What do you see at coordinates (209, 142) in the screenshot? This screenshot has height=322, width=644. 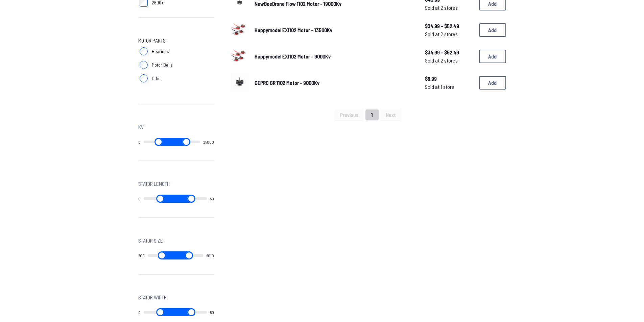 I see `output: 25000` at bounding box center [209, 142].